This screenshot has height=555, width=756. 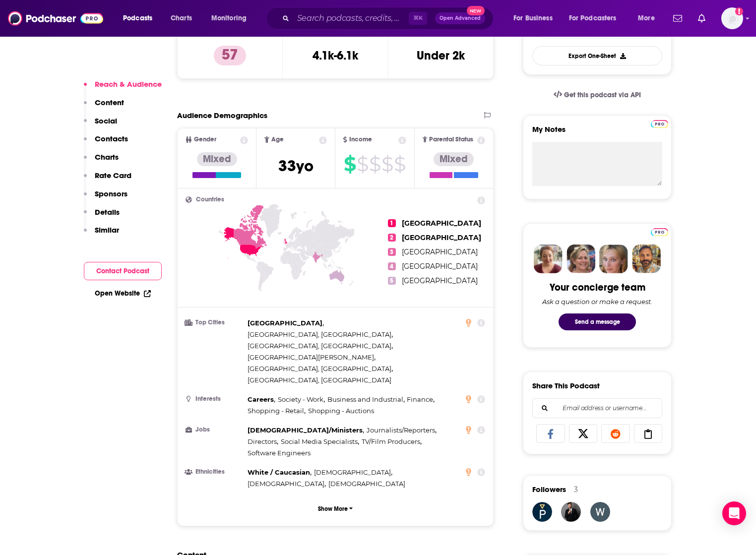 I want to click on span: Followers, so click(x=549, y=489).